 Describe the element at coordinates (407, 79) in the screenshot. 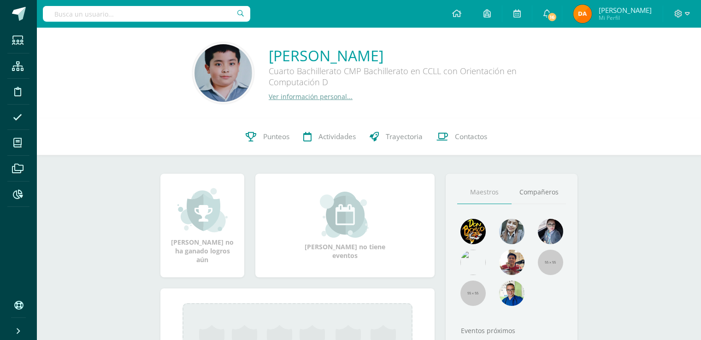

I see `div: Cuarto Bachillerato CMP Bachillerato en CCLL con Orientación en Computación D` at that location.